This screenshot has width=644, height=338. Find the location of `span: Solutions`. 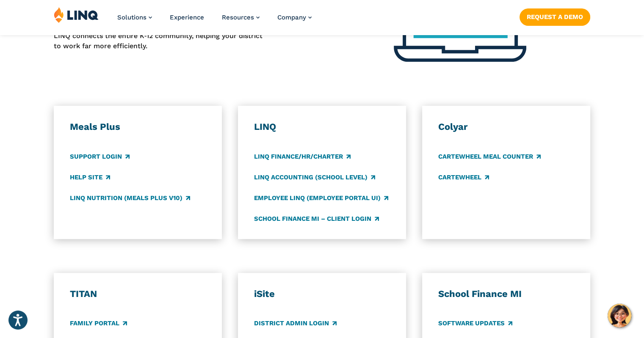

span: Solutions is located at coordinates (132, 18).